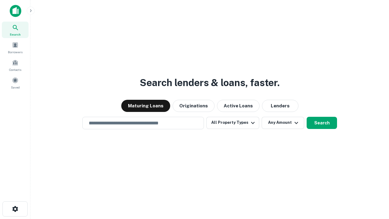 The width and height of the screenshot is (389, 219). I want to click on button: Active Loans, so click(238, 106).